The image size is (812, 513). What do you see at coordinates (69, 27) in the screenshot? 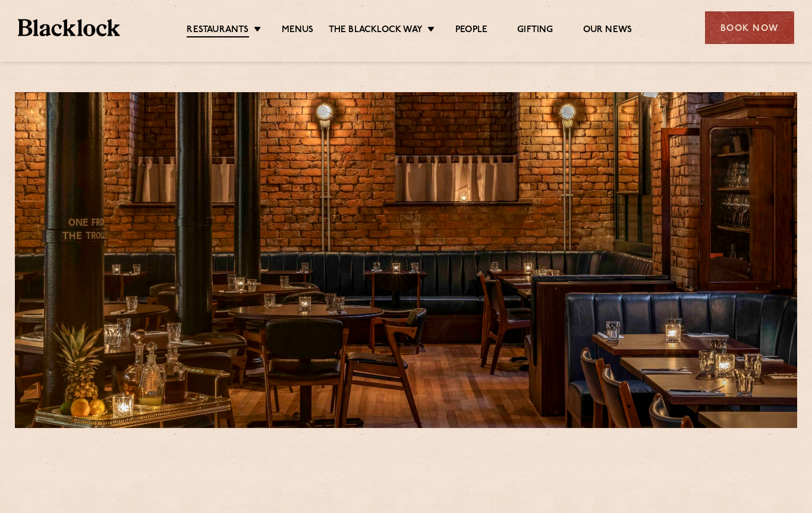
I see `img: BL_Textured_Logo-footer-cropped.svg` at bounding box center [69, 27].